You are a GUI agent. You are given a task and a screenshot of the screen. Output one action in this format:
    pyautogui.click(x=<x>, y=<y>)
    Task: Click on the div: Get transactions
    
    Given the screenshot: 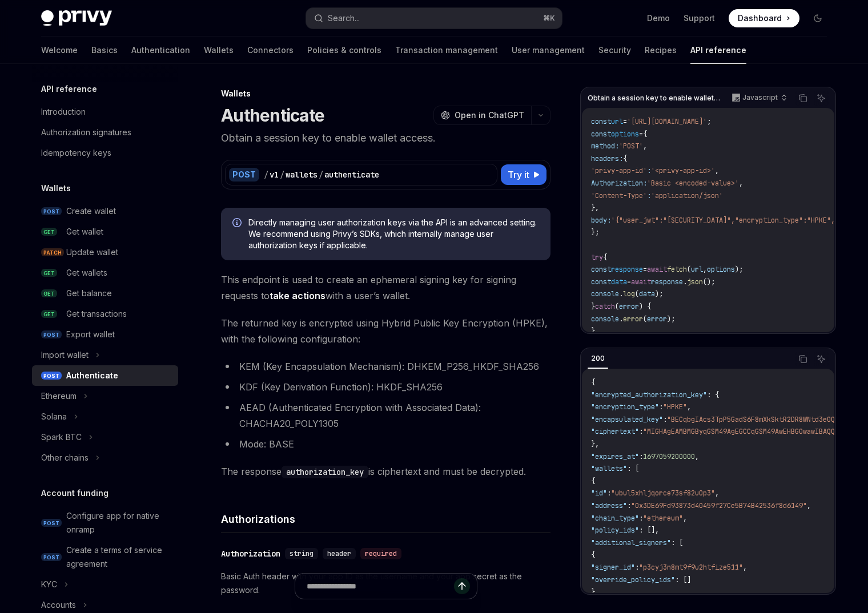 What is the action you would take?
    pyautogui.click(x=96, y=314)
    